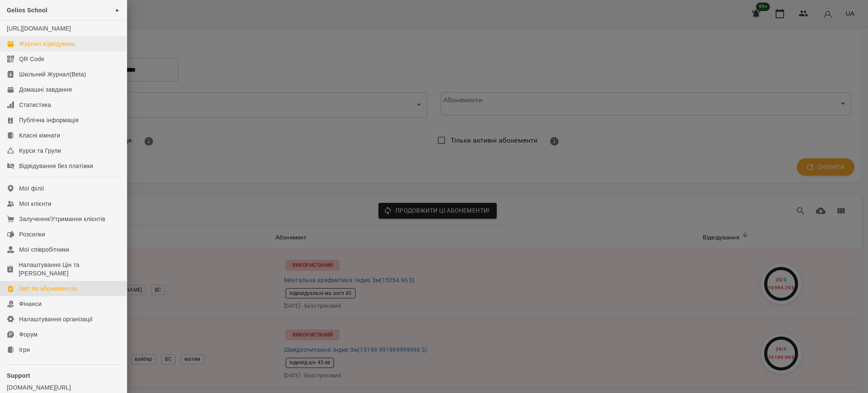 This screenshot has width=868, height=393. I want to click on div: Фінанси, so click(30, 303).